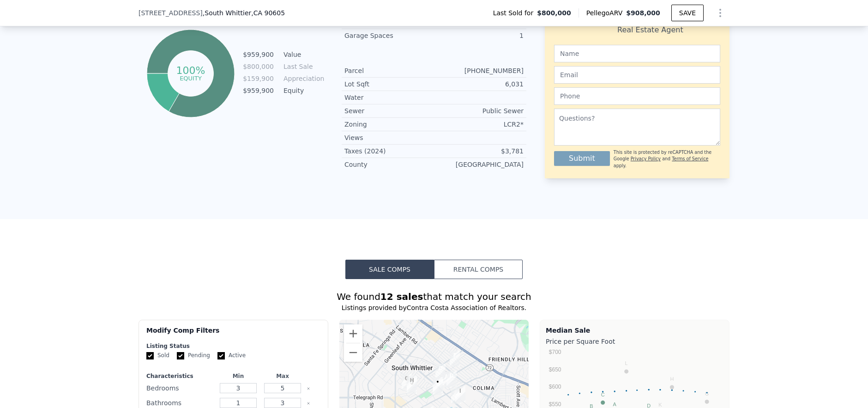 The width and height of the screenshot is (868, 408). I want to click on text: $700, so click(555, 352).